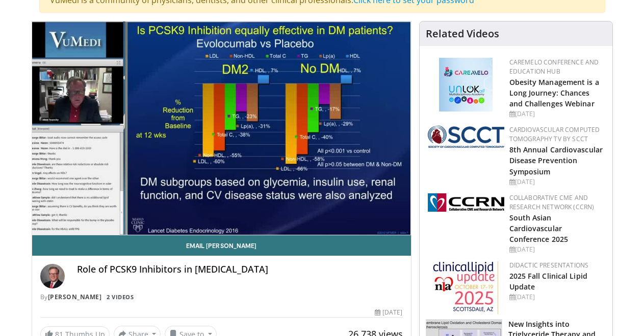 Image resolution: width=644 pixels, height=336 pixels. I want to click on h4: Related Videos, so click(463, 34).